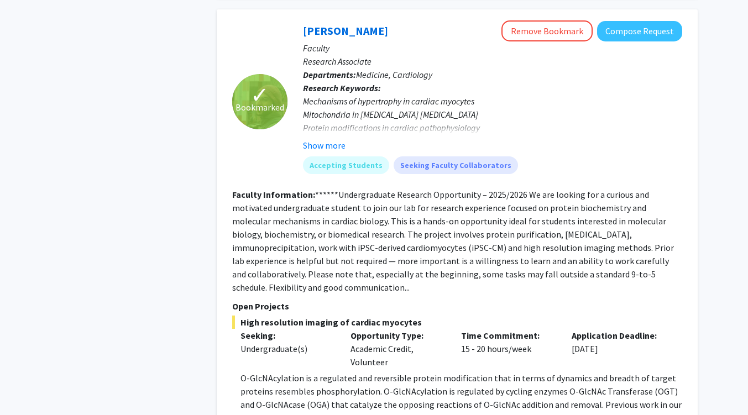 This screenshot has width=748, height=415. What do you see at coordinates (640, 31) in the screenshot?
I see `button: Compose Request to Kyriakos Papanicolaou` at bounding box center [640, 31].